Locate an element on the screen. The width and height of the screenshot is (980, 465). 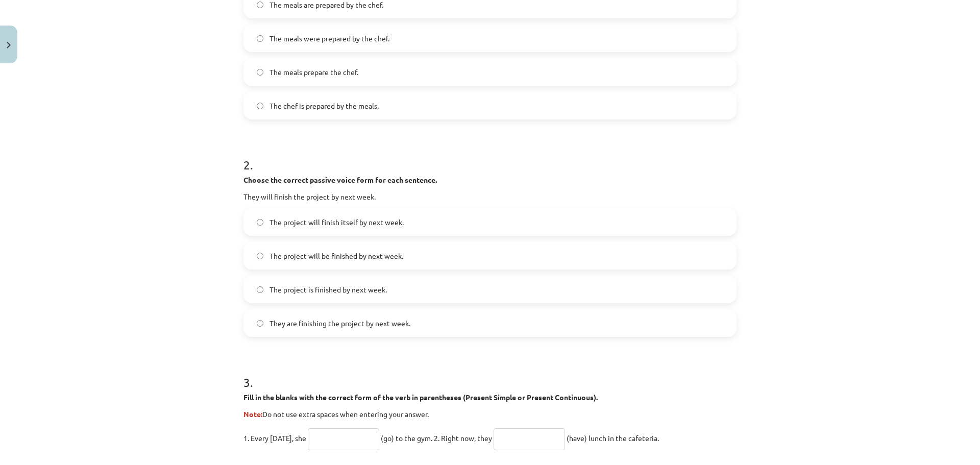
h1: 2 . is located at coordinates (490, 156).